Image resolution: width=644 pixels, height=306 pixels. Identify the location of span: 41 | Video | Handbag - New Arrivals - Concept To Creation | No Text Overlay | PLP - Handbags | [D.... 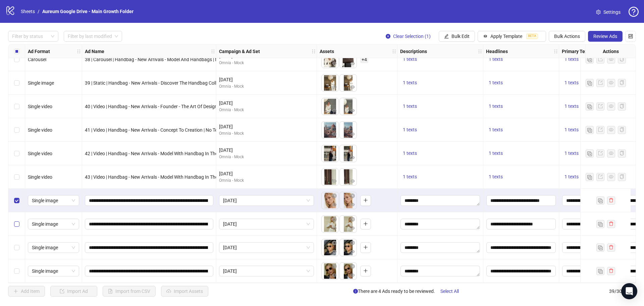
(188, 130).